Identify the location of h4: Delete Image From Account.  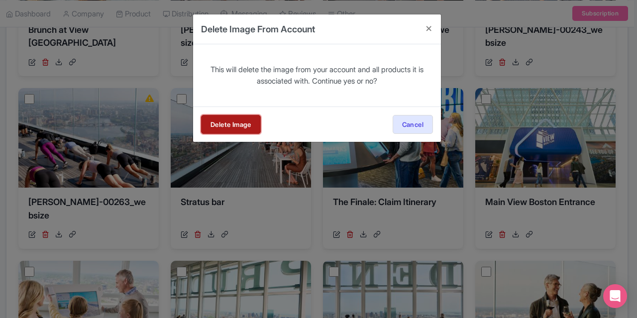
(258, 29).